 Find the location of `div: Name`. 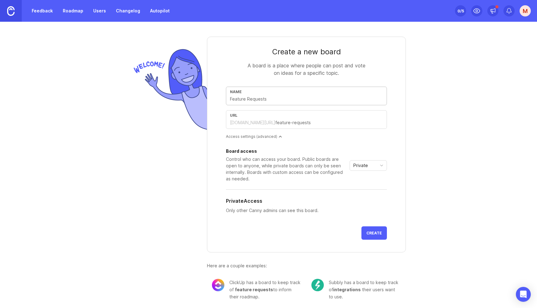

div: Name is located at coordinates (306, 92).